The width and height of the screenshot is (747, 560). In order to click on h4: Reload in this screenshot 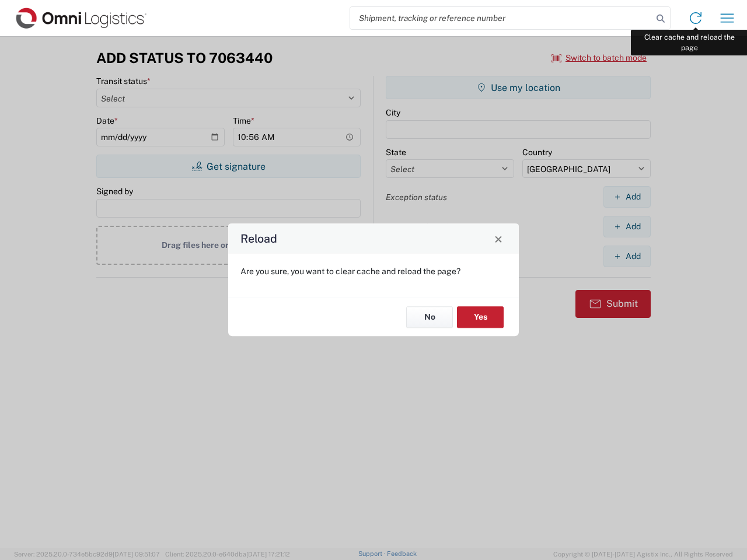, I will do `click(259, 239)`.